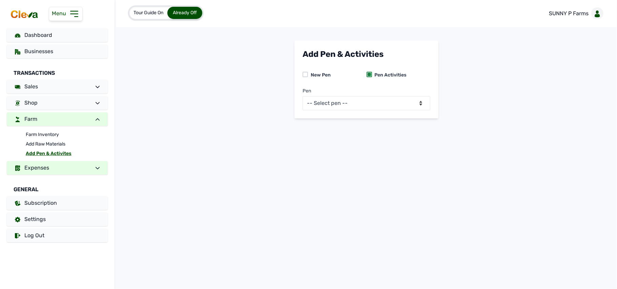  Describe the element at coordinates (319, 75) in the screenshot. I see `div: New Pen` at that location.